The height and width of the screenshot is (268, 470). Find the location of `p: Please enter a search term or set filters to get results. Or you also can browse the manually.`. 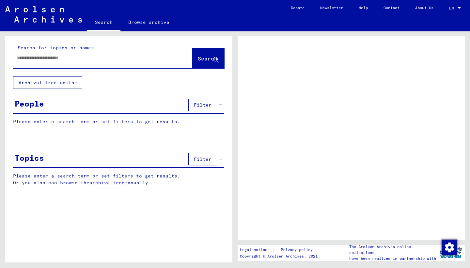

p: Please enter a search term or set filters to get results. Or you also can browse the manually. is located at coordinates (119, 179).